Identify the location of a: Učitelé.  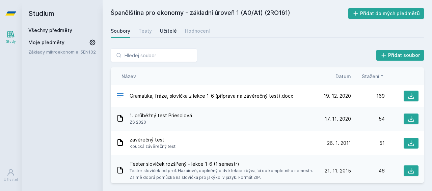
(168, 31).